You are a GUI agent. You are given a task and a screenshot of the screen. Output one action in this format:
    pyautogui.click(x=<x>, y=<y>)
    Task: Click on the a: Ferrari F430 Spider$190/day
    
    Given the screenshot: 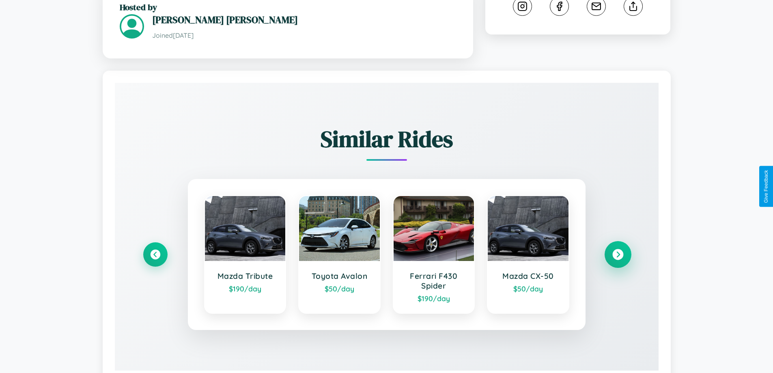 What is the action you would take?
    pyautogui.click(x=434, y=254)
    